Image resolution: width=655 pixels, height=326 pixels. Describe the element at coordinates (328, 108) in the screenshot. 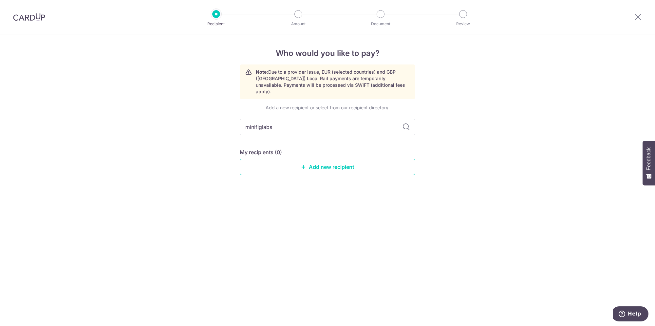

I see `div: Add a new recipient or select from our recipient directory.` at that location.